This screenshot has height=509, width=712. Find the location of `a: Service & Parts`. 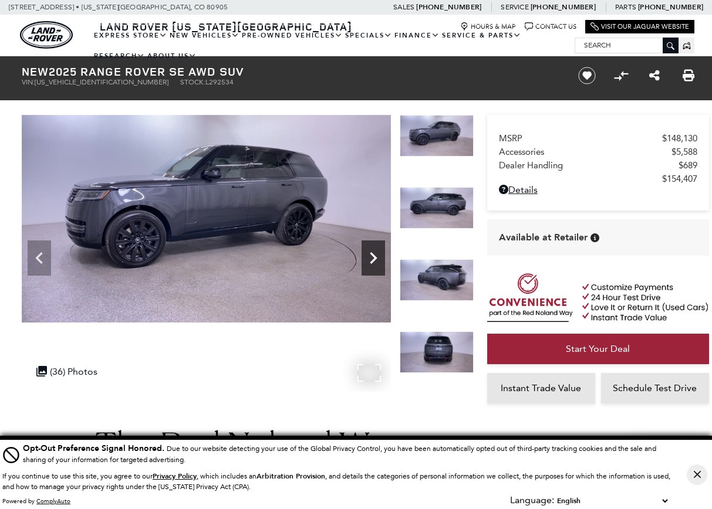

a: Service & Parts is located at coordinates (481, 35).